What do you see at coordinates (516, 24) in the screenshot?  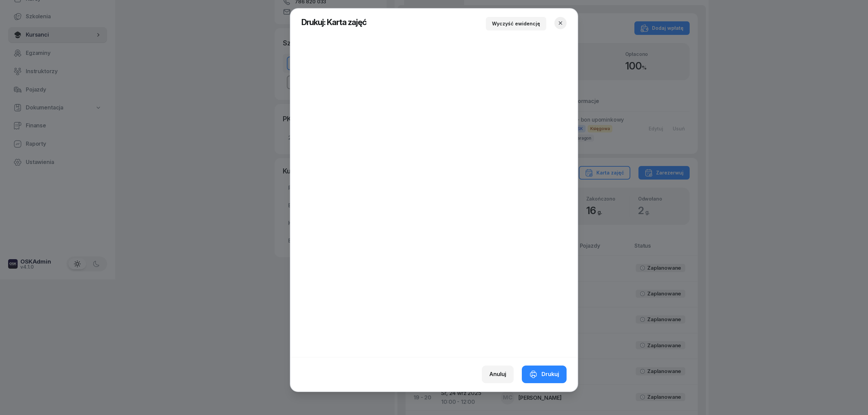 I see `button: Wyczyść ewidencję` at bounding box center [516, 24].